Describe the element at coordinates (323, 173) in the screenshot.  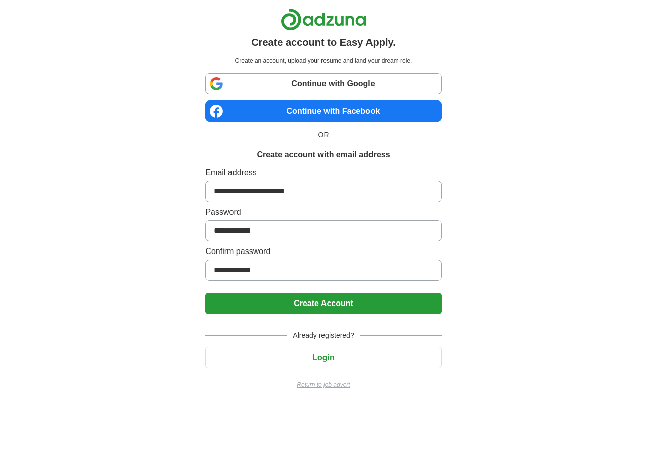
I see `label: Email address` at that location.